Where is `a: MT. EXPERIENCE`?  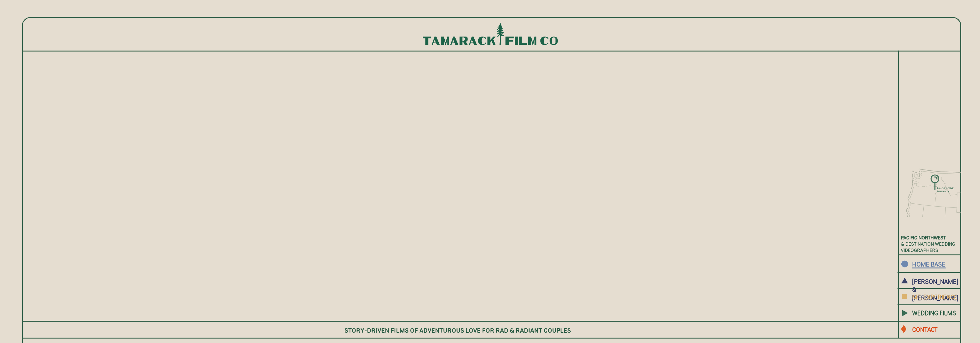
a: MT. EXPERIENCE is located at coordinates (937, 296).